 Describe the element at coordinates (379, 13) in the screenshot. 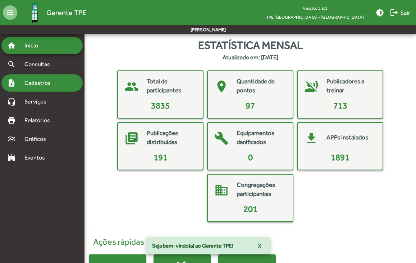

I see `mat-icon: brightness_medium` at that location.